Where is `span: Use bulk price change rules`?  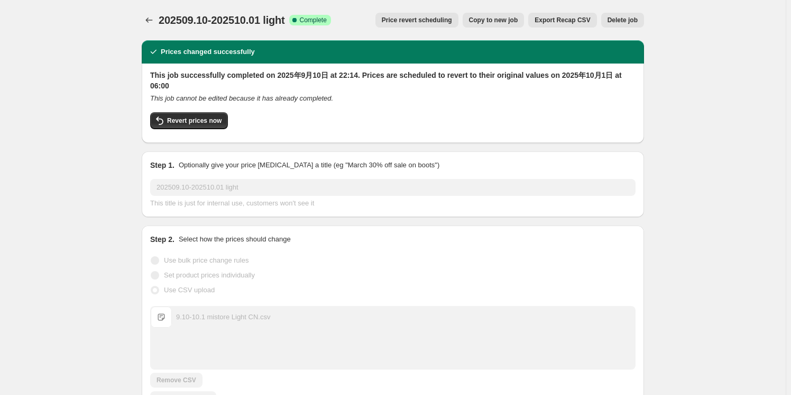 span: Use bulk price change rules is located at coordinates (206, 260).